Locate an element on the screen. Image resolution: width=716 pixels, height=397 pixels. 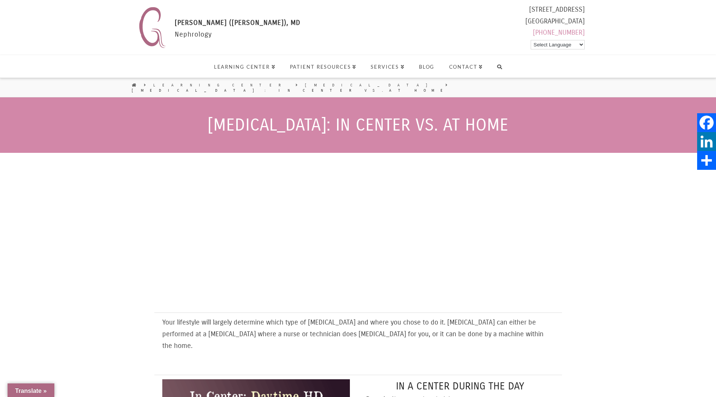
img: Nephrology is located at coordinates (152, 27).